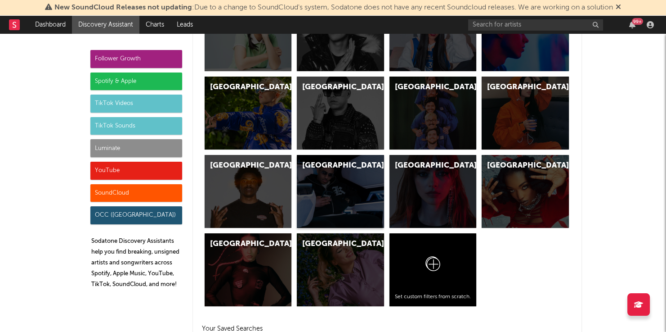 The height and width of the screenshot is (332, 666). I want to click on span: : Due to a change to SoundCloud's system, Sodatone does not have any recent Soundcloud releases. ..., so click(334, 8).